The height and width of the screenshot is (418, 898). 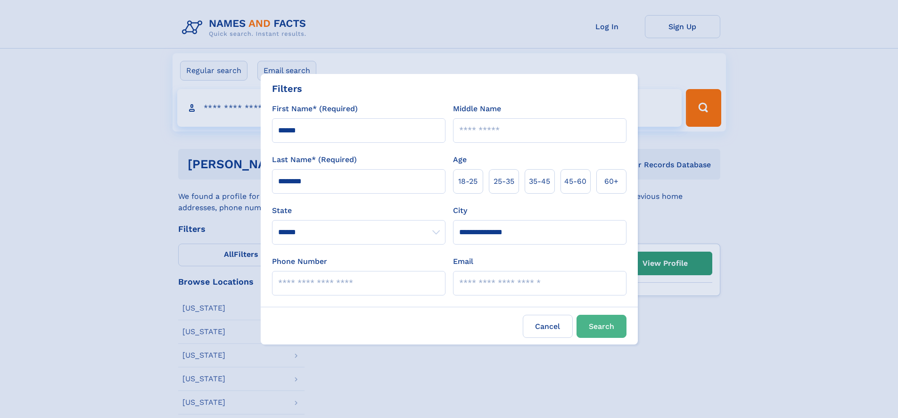 I want to click on label: Age, so click(x=460, y=160).